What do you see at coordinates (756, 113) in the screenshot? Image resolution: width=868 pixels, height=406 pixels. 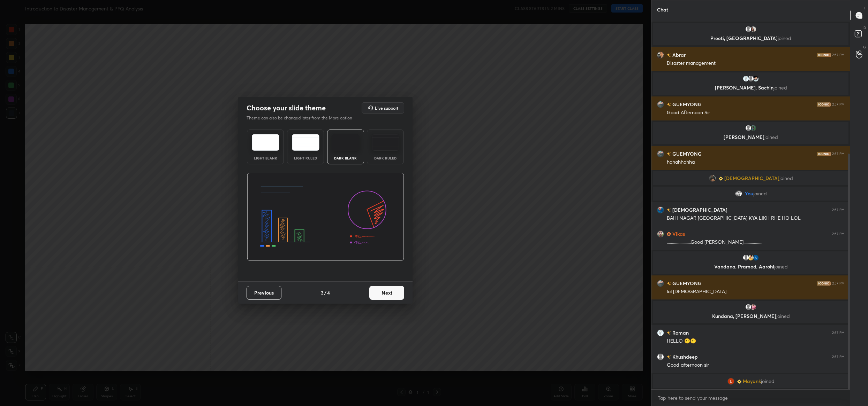 I see `div: Good Afternoon Sir` at bounding box center [756, 113].